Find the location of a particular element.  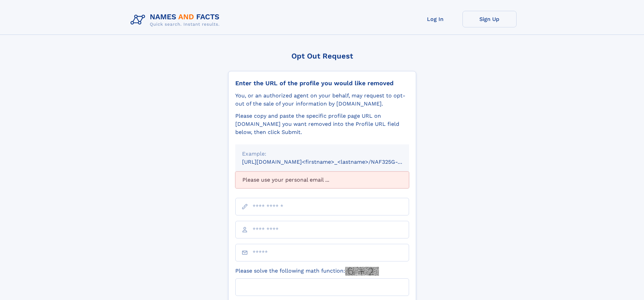

div: You, or an authorized agent on your behalf, may request to opt-out of the sale of your informatio... is located at coordinates (322, 100).